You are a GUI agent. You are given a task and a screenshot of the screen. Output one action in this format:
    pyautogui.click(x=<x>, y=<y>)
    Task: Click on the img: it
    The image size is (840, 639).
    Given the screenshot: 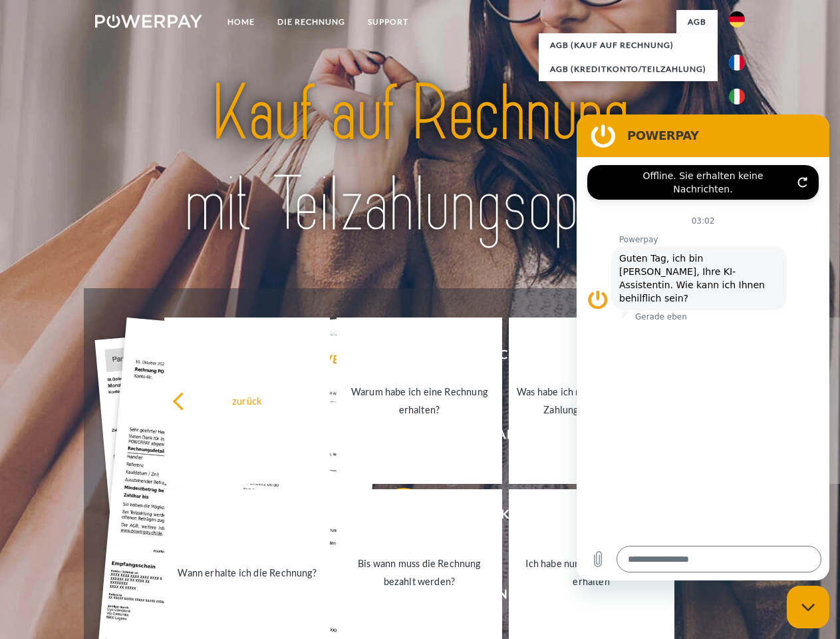 What is the action you would take?
    pyautogui.click(x=737, y=96)
    